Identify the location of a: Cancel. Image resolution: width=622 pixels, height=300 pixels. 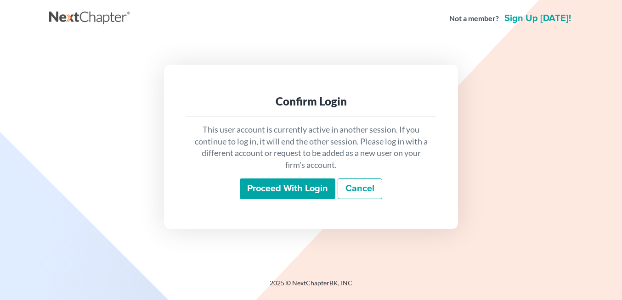
(359, 189).